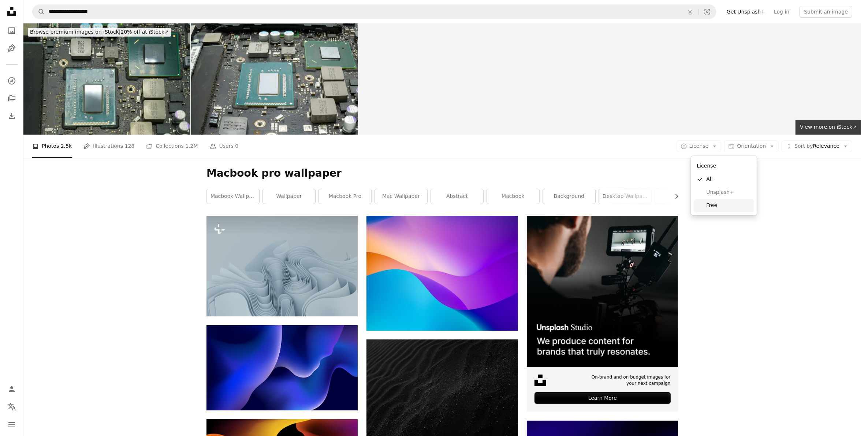 This screenshot has height=436, width=868. Describe the element at coordinates (728, 206) in the screenshot. I see `span: Free` at that location.